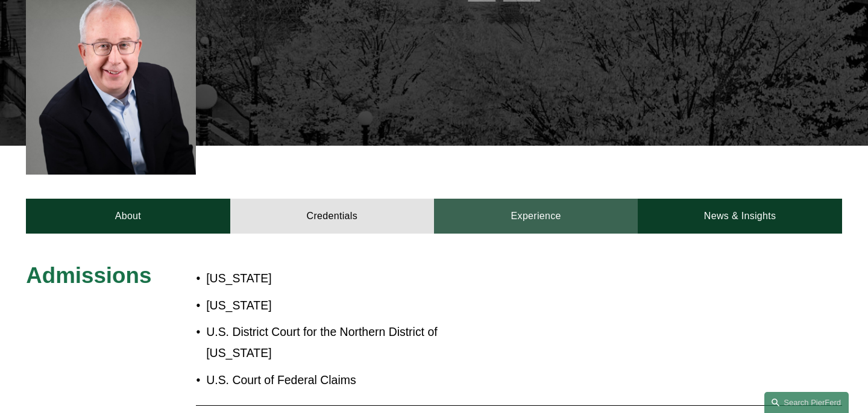 The width and height of the screenshot is (868, 413). What do you see at coordinates (332, 216) in the screenshot?
I see `a: Credentials` at bounding box center [332, 216].